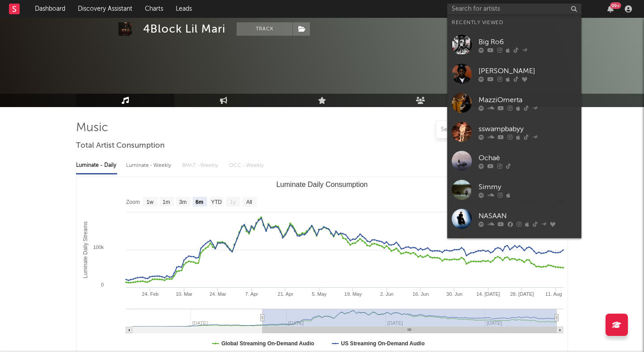 The height and width of the screenshot is (352, 644). What do you see at coordinates (387, 294) in the screenshot?
I see `text: 2. Jun` at bounding box center [387, 294].